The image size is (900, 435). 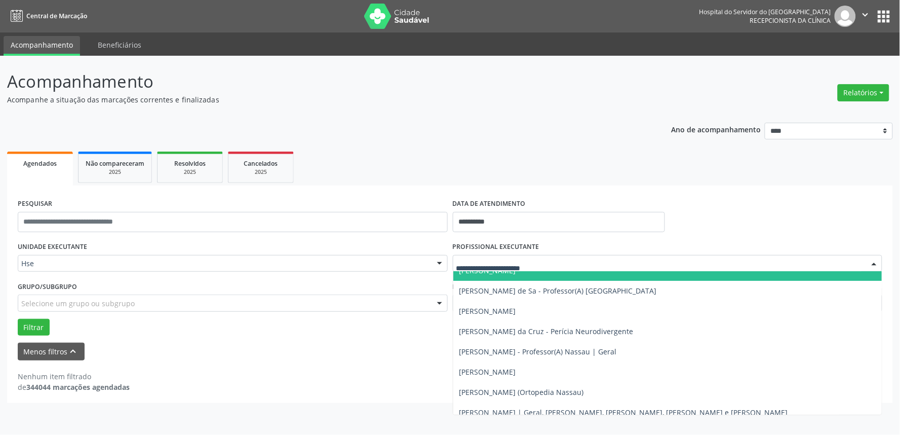 What do you see at coordinates (47, 16) in the screenshot?
I see `a: Central de Marcação` at bounding box center [47, 16].